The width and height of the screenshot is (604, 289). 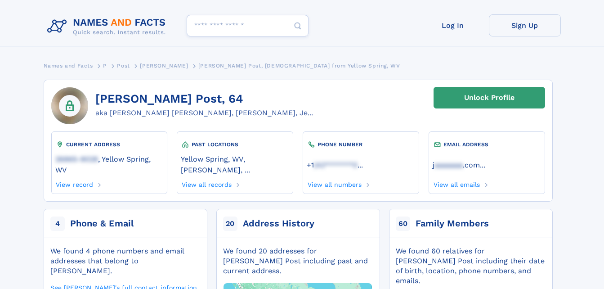 What do you see at coordinates (212, 158) in the screenshot?
I see `a: Yellow Spring, WV` at bounding box center [212, 158].